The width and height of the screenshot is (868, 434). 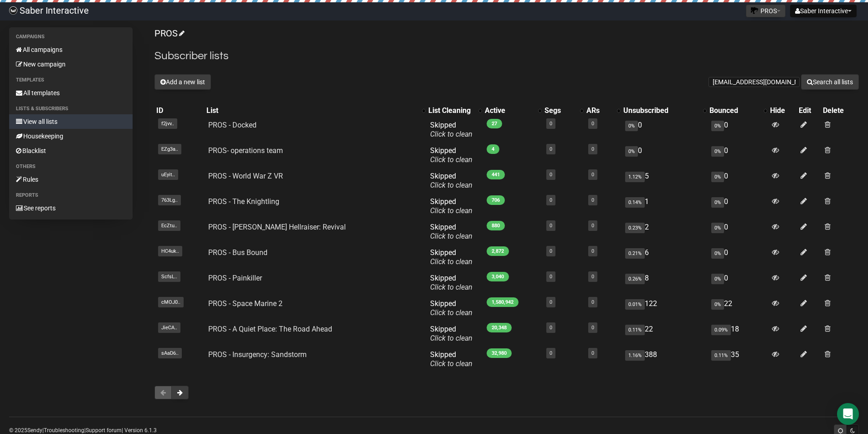 What do you see at coordinates (809, 110) in the screenshot?
I see `th: Edit: No sort applied, sorting is disabled` at bounding box center [809, 110].